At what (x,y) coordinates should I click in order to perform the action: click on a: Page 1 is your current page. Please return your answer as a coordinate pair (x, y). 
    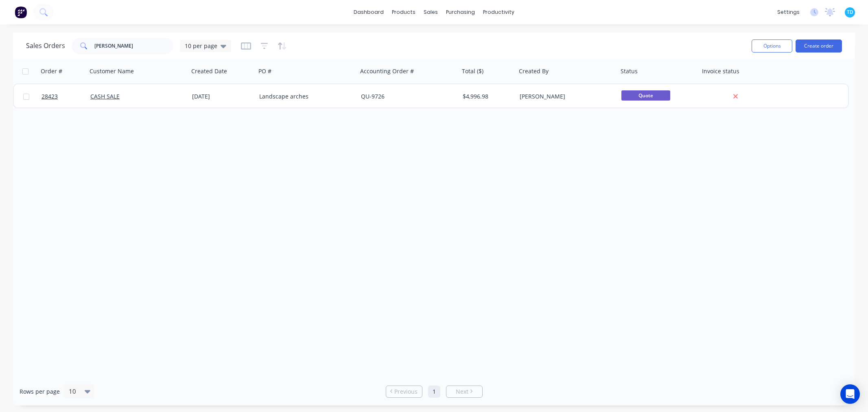
    Looking at the image, I should click on (435, 392).